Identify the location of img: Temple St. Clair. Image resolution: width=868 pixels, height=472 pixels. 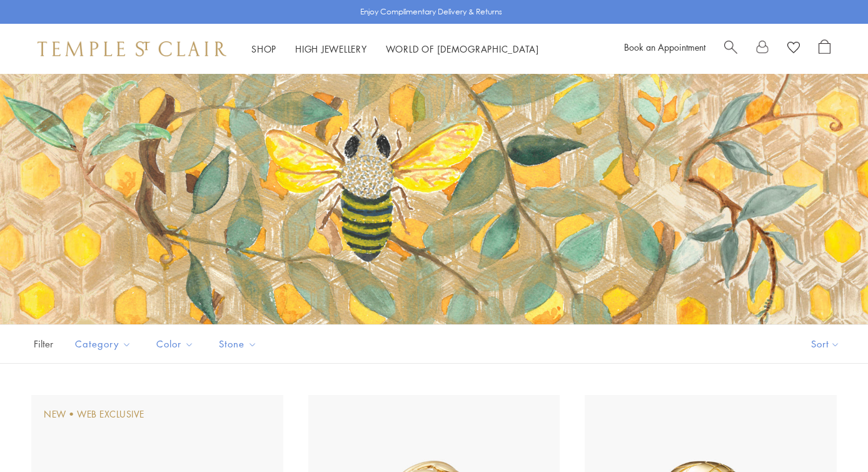
(132, 49).